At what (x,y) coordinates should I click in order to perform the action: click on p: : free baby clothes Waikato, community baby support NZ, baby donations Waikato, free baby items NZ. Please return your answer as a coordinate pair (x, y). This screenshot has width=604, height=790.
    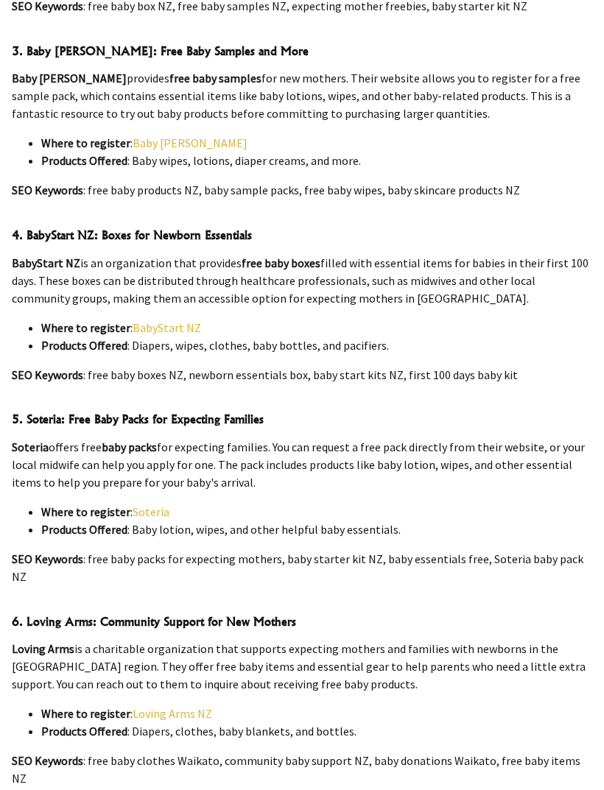
    Looking at the image, I should click on (302, 770).